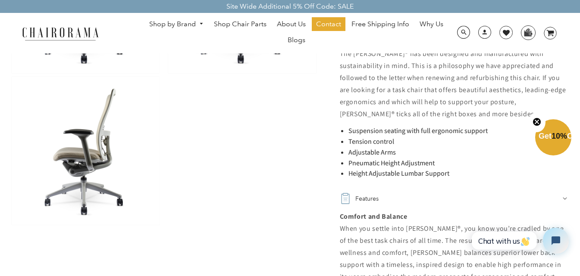 The height and width of the screenshot is (276, 580). What do you see at coordinates (558, 136) in the screenshot?
I see `span: Get Off` at bounding box center [558, 136].